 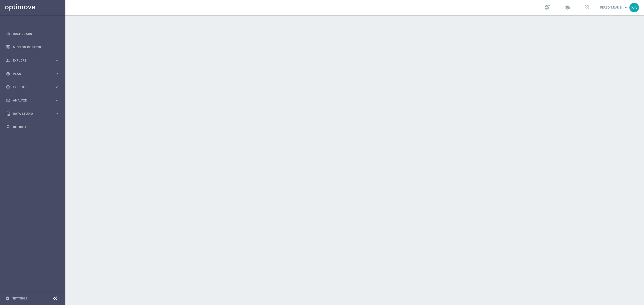 What do you see at coordinates (33, 88) in the screenshot?
I see `span: Execute` at bounding box center [33, 88].